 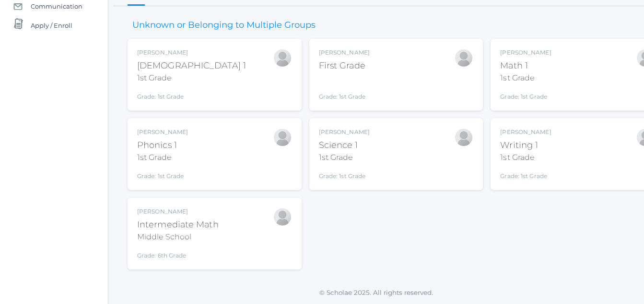 What do you see at coordinates (376, 293) in the screenshot?
I see `p: © Scholae 2025. All rights reserved.` at bounding box center [376, 293].